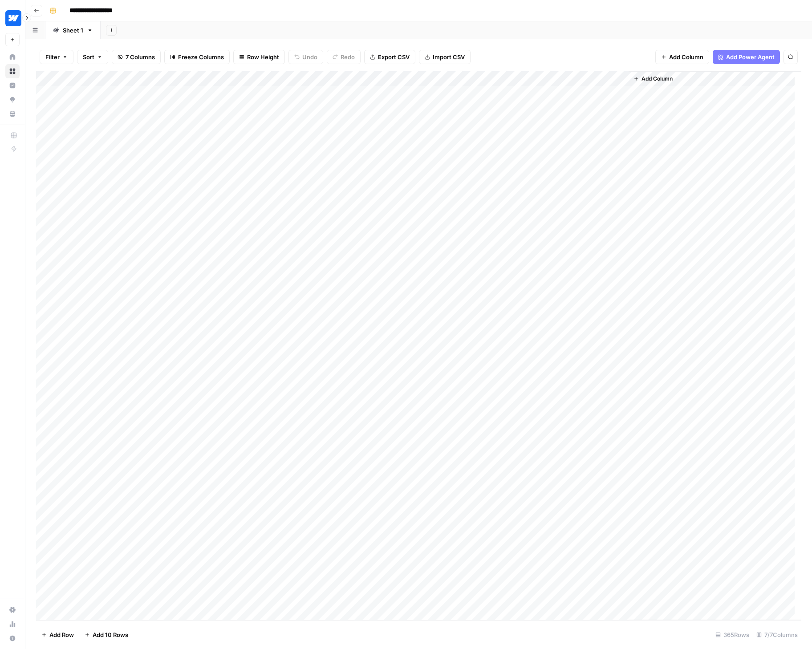 The image size is (812, 649). I want to click on button: Import CSV, so click(444, 57).